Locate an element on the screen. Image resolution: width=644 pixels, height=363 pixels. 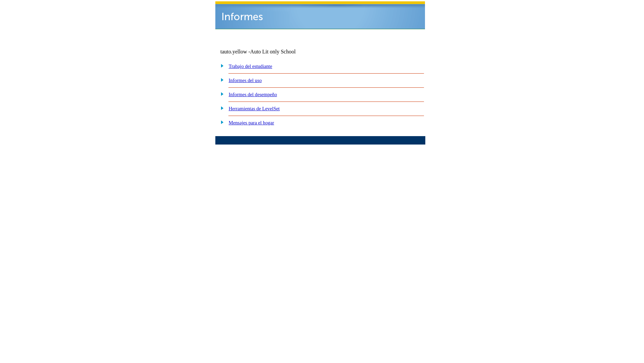
a: Mensajes para el hogar is located at coordinates (252, 123).